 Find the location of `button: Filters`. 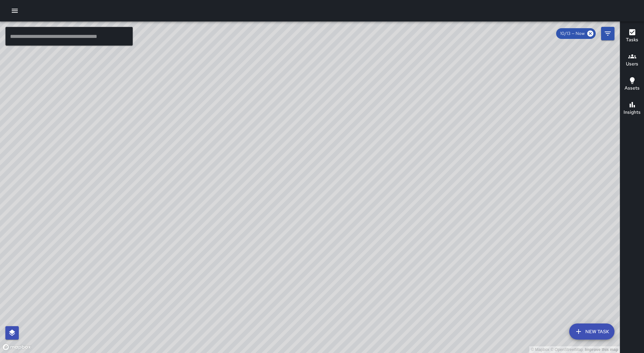

button: Filters is located at coordinates (608, 33).